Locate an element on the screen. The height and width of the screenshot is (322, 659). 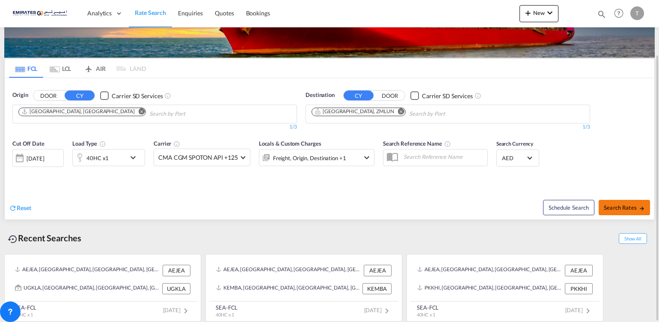
span: Search Reference Name is located at coordinates (417, 144).